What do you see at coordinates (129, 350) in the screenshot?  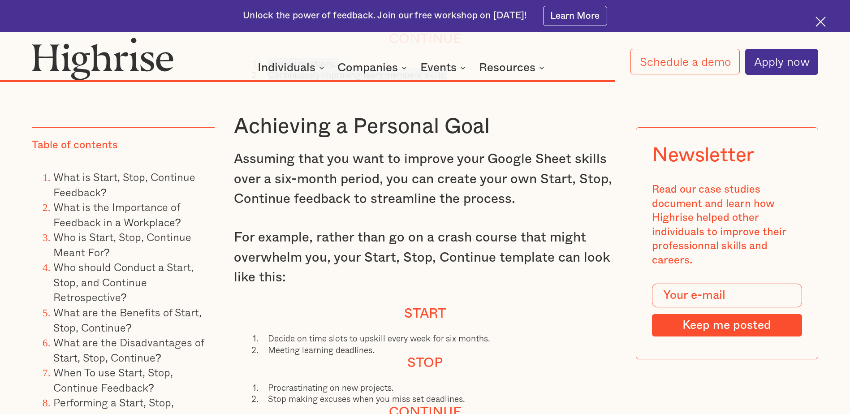 I see `a: What are the Disadvantages of Start, Stop, Continue?` at bounding box center [129, 350].